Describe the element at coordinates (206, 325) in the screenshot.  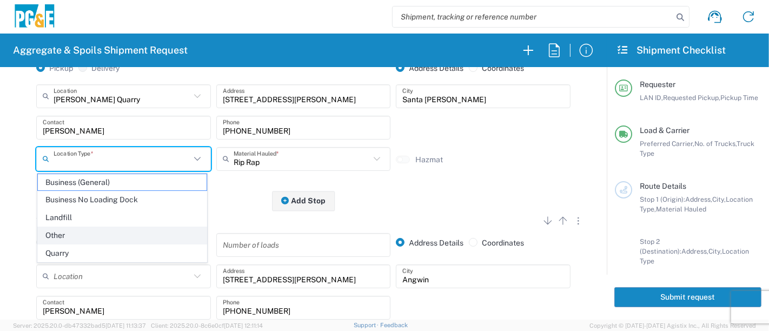
I see `span: Client: 2025.20.0-8c6e0cf` at that location.